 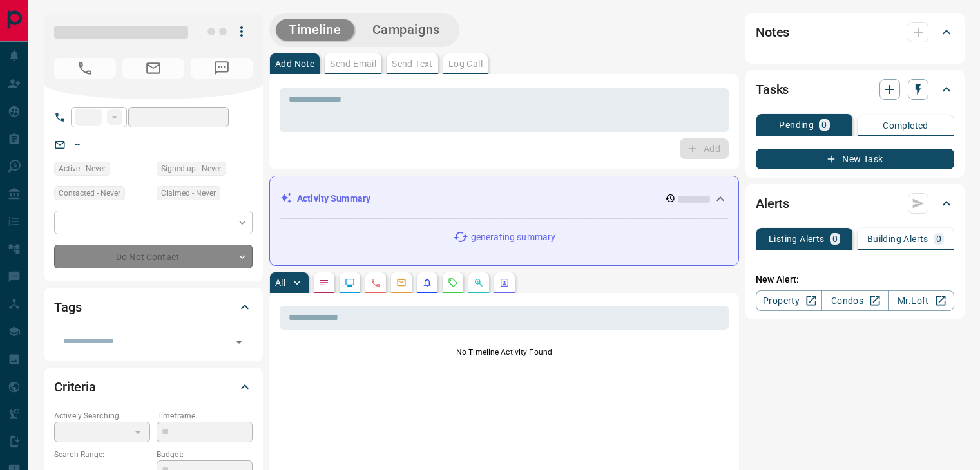 I want to click on span: Claimed - Never, so click(x=188, y=193).